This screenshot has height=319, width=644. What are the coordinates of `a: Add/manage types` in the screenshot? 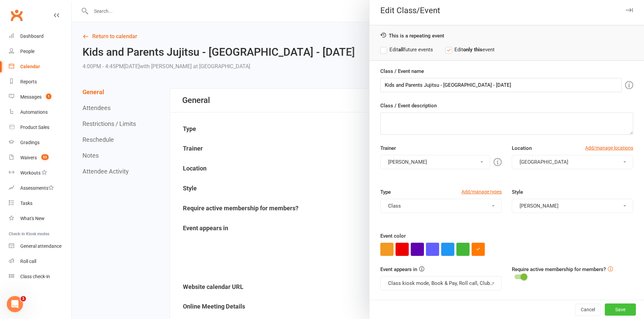 It's located at (481, 192).